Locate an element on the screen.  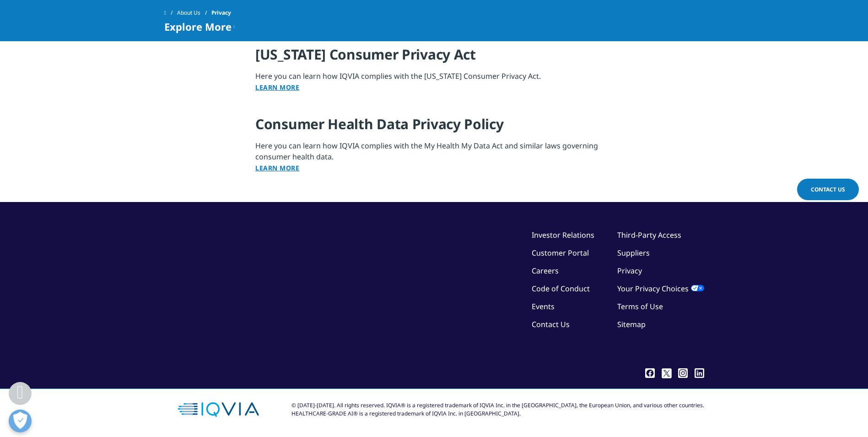
a: Third-Party Access is located at coordinates (649, 235).